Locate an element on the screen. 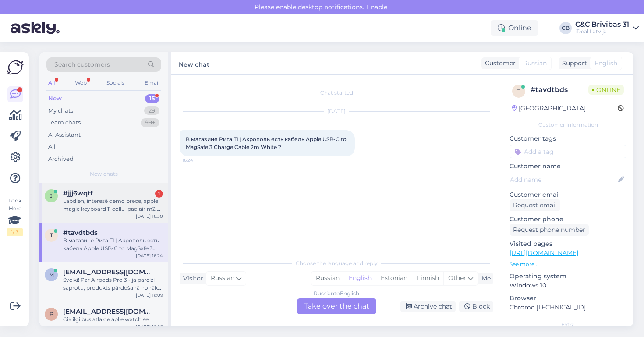  div: CB is located at coordinates (565, 28).